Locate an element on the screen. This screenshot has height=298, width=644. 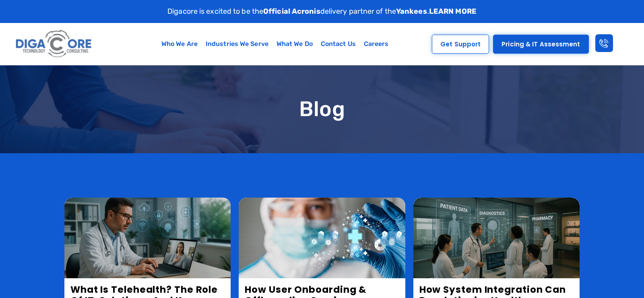
nav: Menu is located at coordinates (275, 44).